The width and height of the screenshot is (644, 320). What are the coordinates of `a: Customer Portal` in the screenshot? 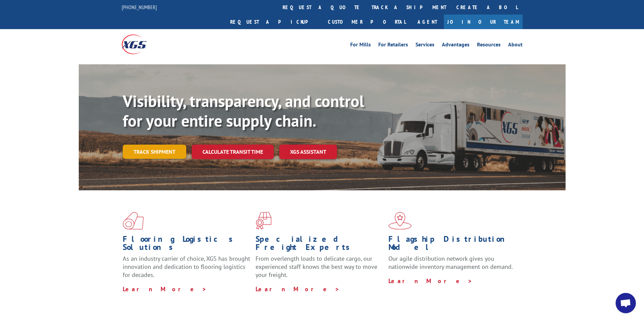 It's located at (367, 21).